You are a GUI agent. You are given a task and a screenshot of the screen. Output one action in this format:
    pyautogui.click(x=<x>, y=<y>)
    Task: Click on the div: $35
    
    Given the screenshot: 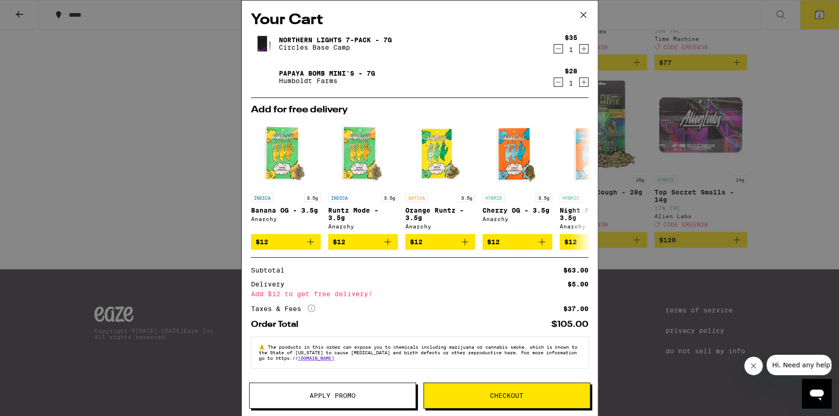 What is the action you would take?
    pyautogui.click(x=571, y=38)
    